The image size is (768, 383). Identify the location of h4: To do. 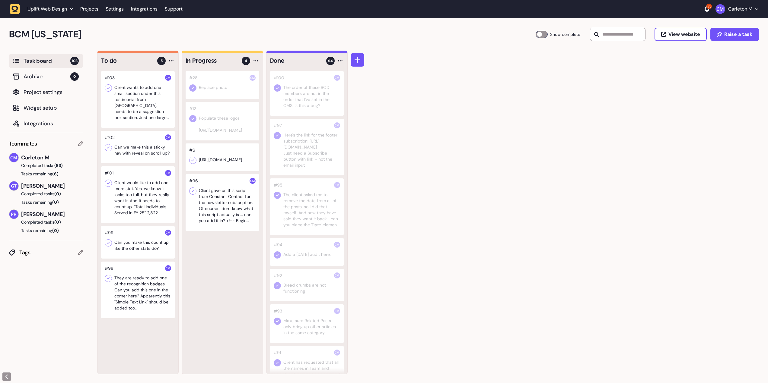
(127, 61).